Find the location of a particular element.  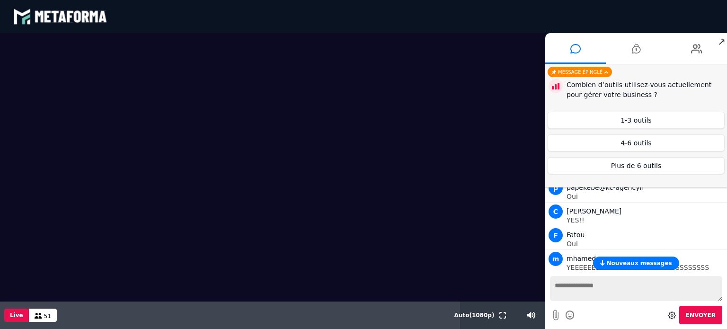

span: Envoyer is located at coordinates (701, 315).